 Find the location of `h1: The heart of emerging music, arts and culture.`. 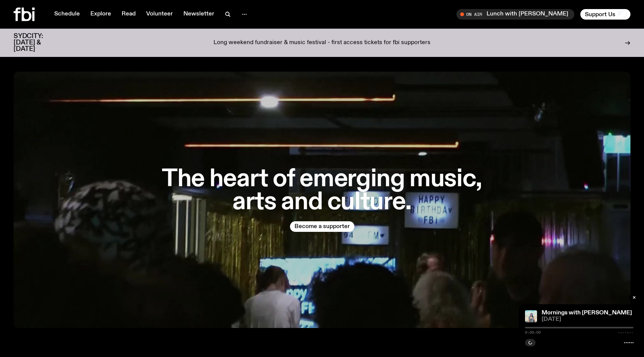

h1: The heart of emerging music, arts and culture. is located at coordinates (322, 191).